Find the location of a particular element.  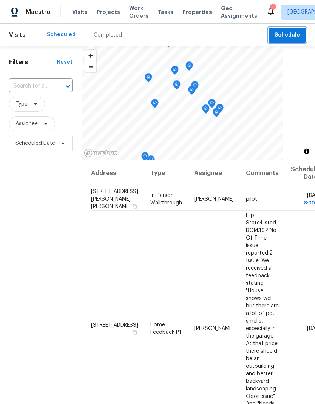

div: Scheduled is located at coordinates (61, 35).